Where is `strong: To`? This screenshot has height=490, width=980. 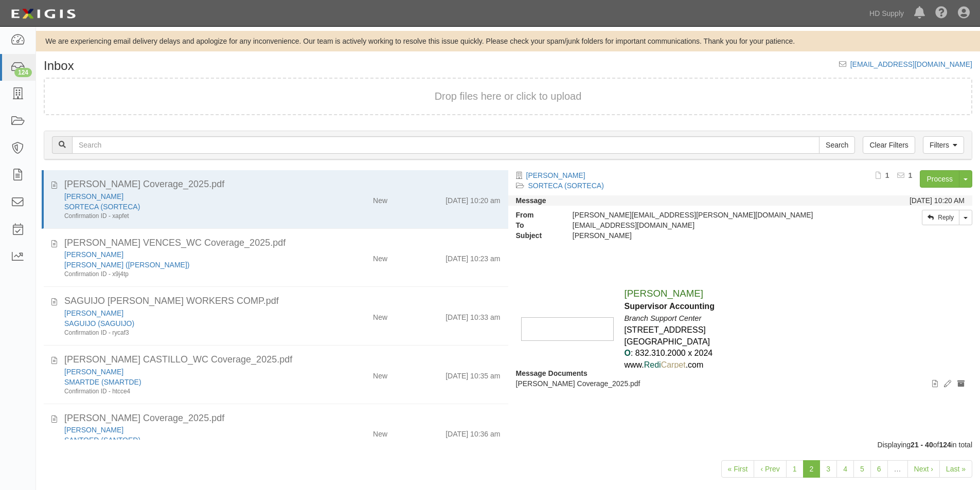 strong: To is located at coordinates (536, 226).